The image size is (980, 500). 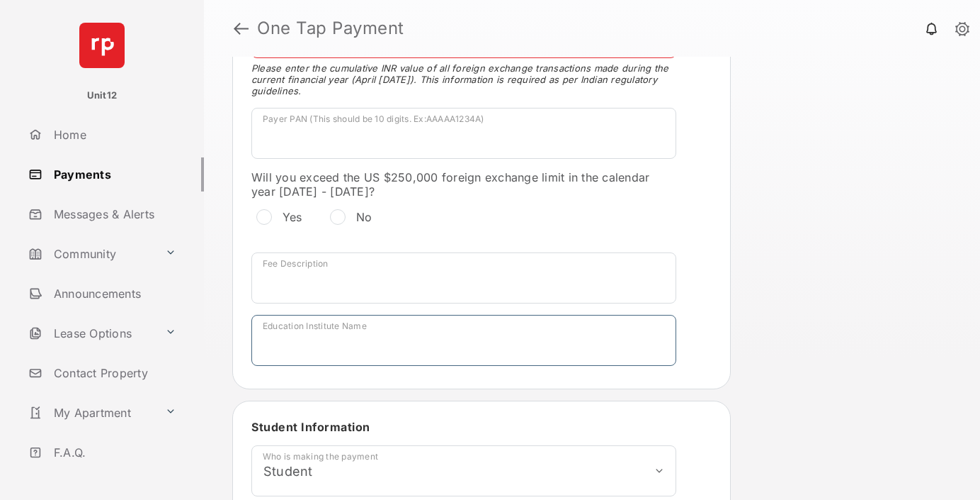 What do you see at coordinates (113, 294) in the screenshot?
I see `a: Announcements` at bounding box center [113, 294].